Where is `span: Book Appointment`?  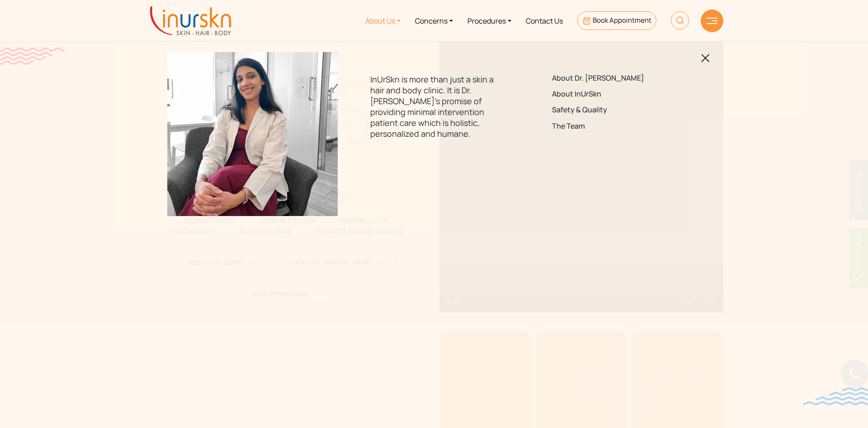
span: Book Appointment is located at coordinates (622, 20).